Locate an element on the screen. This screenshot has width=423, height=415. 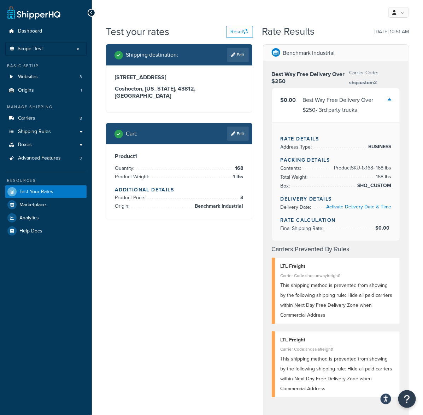
span: Box: is located at coordinates (286, 186).